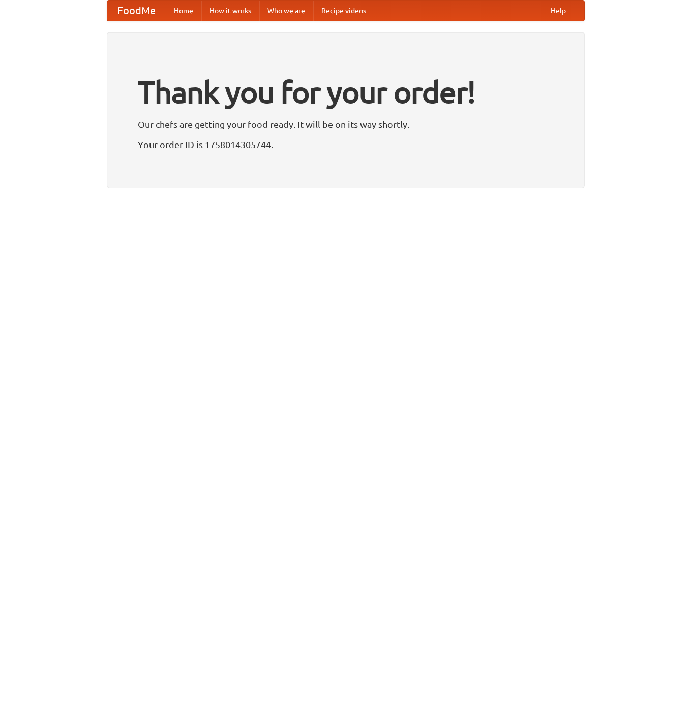  What do you see at coordinates (346, 144) in the screenshot?
I see `p: Your order ID is 1758014305744.` at bounding box center [346, 144].